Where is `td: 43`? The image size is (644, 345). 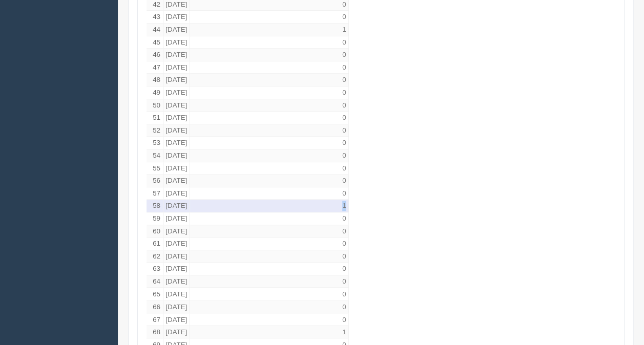
td: 43 is located at coordinates (155, 17).